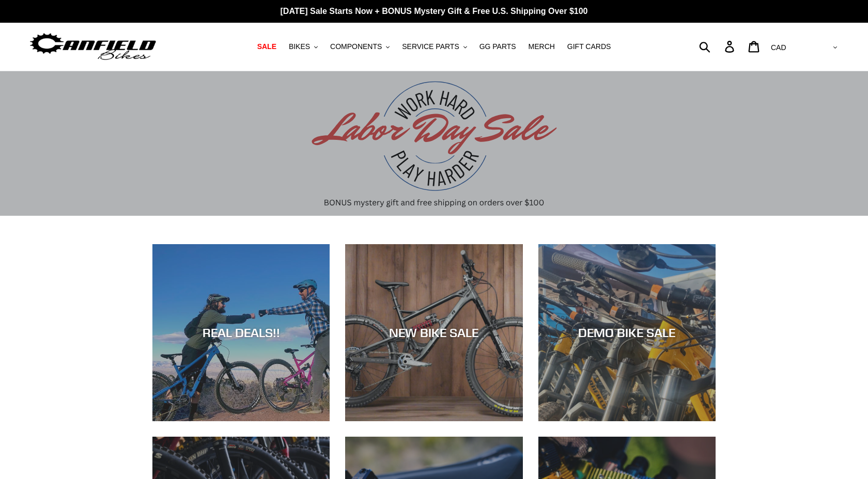 This screenshot has width=868, height=479. Describe the element at coordinates (360, 47) in the screenshot. I see `button: COMPONENTS` at that location.